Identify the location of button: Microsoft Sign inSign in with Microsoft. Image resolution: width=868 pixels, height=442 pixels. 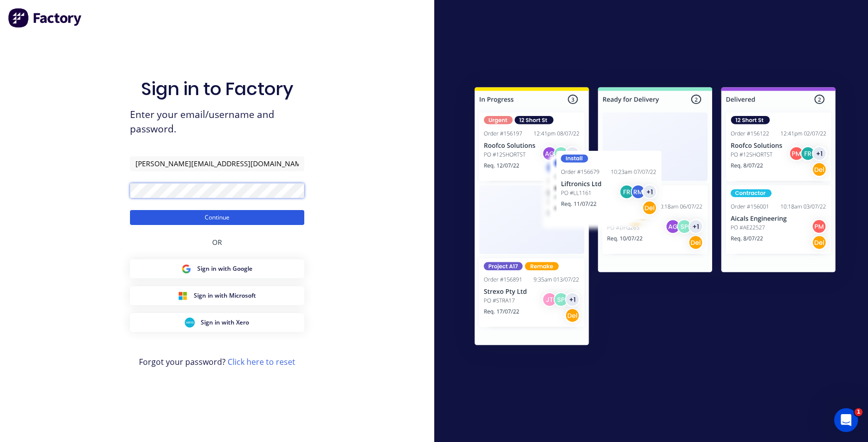
(217, 296).